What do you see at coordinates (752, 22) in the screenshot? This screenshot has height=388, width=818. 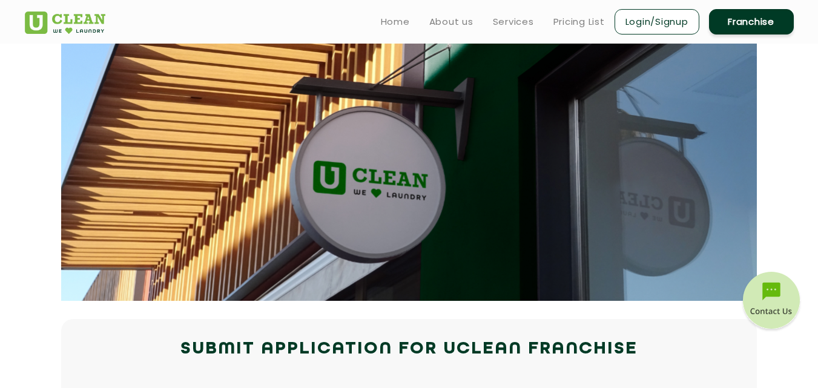 I see `a: Franchise` at bounding box center [752, 22].